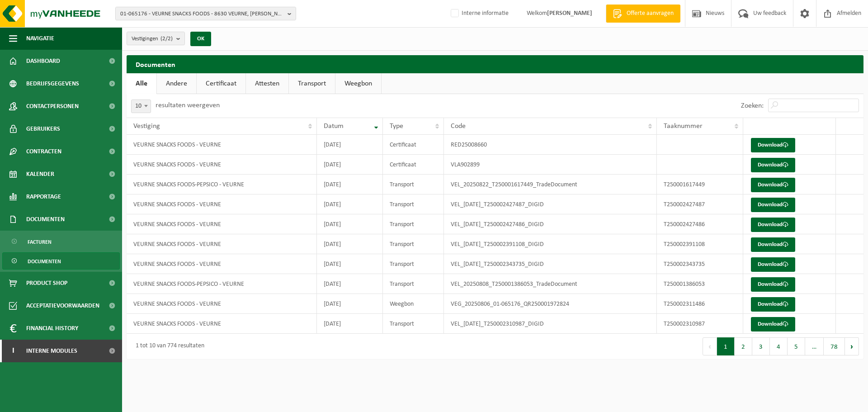 Image resolution: width=868 pixels, height=412 pixels. I want to click on button: 5, so click(796, 347).